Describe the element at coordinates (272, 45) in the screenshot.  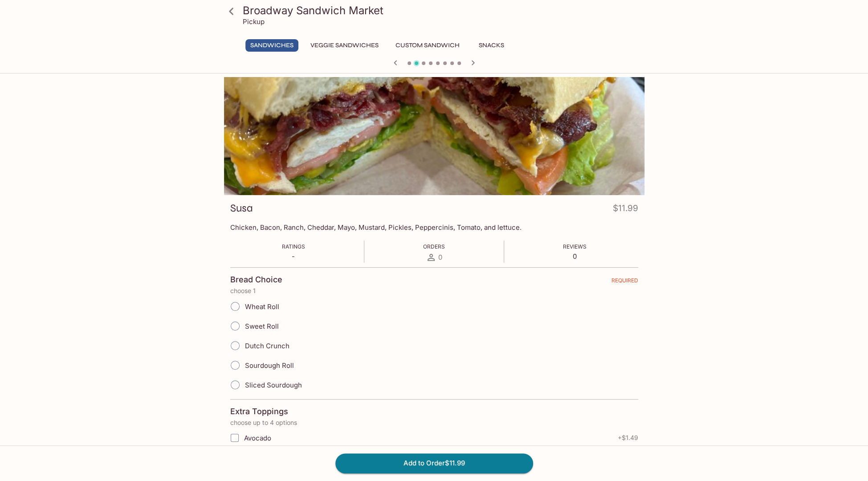
I see `button: Sandwiches` at that location.